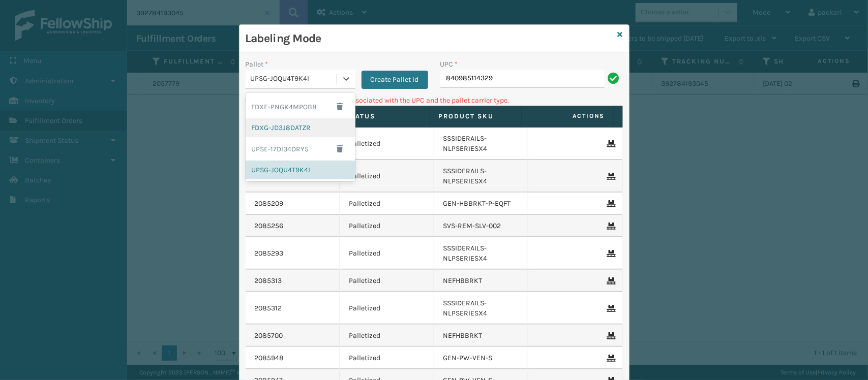 The height and width of the screenshot is (380, 868). What do you see at coordinates (481, 226) in the screenshot?
I see `td: SVS-REM-SLV-002` at bounding box center [481, 226].